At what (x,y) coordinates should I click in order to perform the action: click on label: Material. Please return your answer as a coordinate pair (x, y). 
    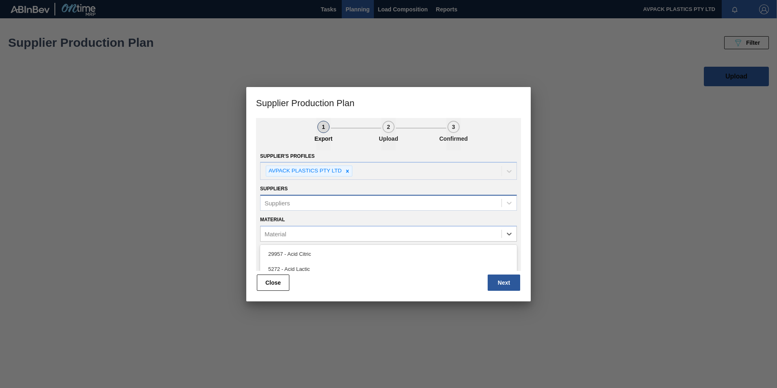
    Looking at the image, I should click on (272, 219).